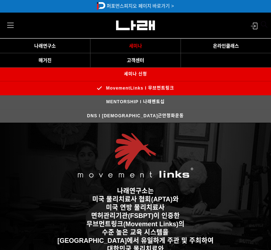  I want to click on a: 매거진, so click(45, 61).